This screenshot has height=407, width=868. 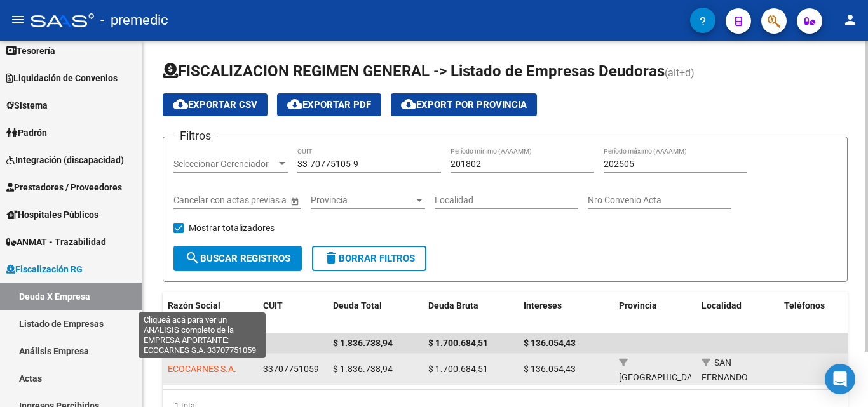 I want to click on span: Mostrar totalizadores, so click(x=231, y=228).